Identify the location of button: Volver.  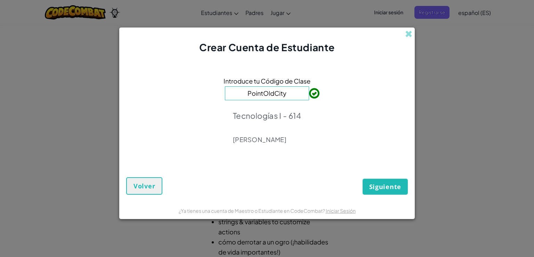
(144, 186).